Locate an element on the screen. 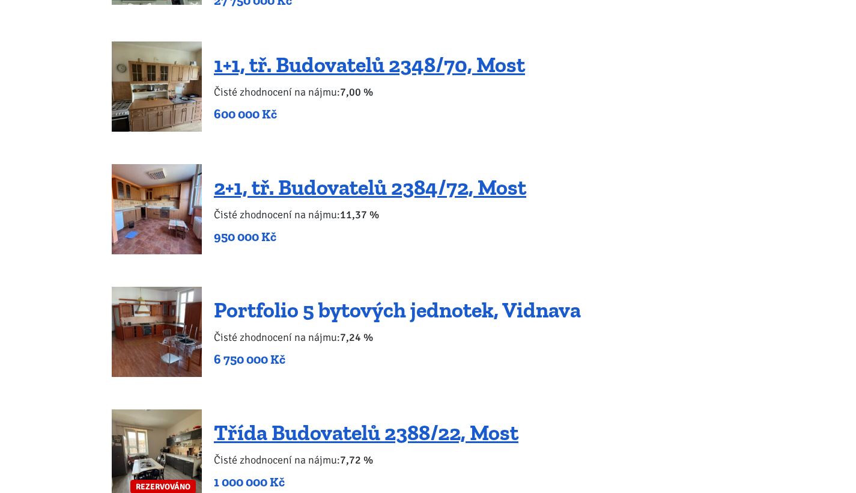 This screenshot has width=856, height=493. b: 7,00 % is located at coordinates (356, 92).